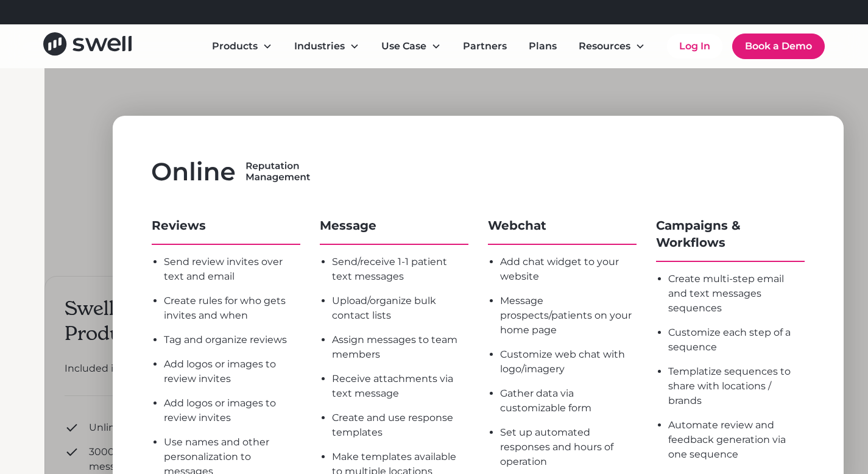  Describe the element at coordinates (568, 448) in the screenshot. I see `div: Set up automated responses and hours of operation` at that location.